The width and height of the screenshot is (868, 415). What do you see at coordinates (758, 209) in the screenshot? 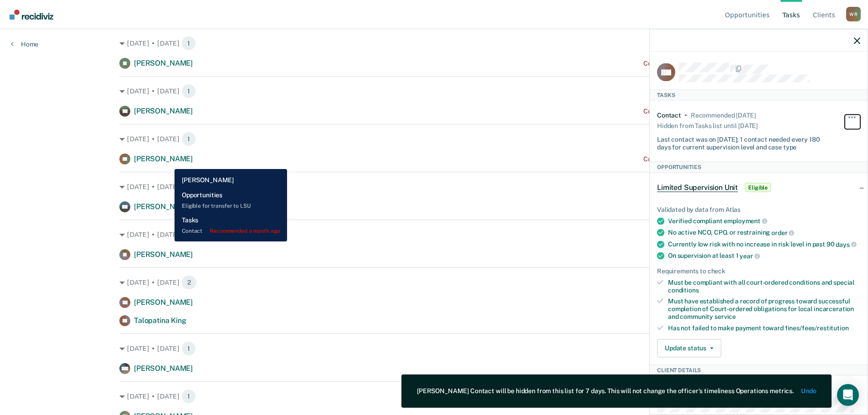
I see `div: Validated by data from Atlas` at bounding box center [758, 209].